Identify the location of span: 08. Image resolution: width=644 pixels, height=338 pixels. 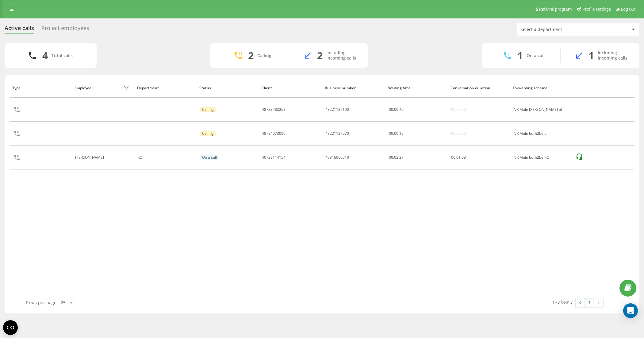
(464, 157).